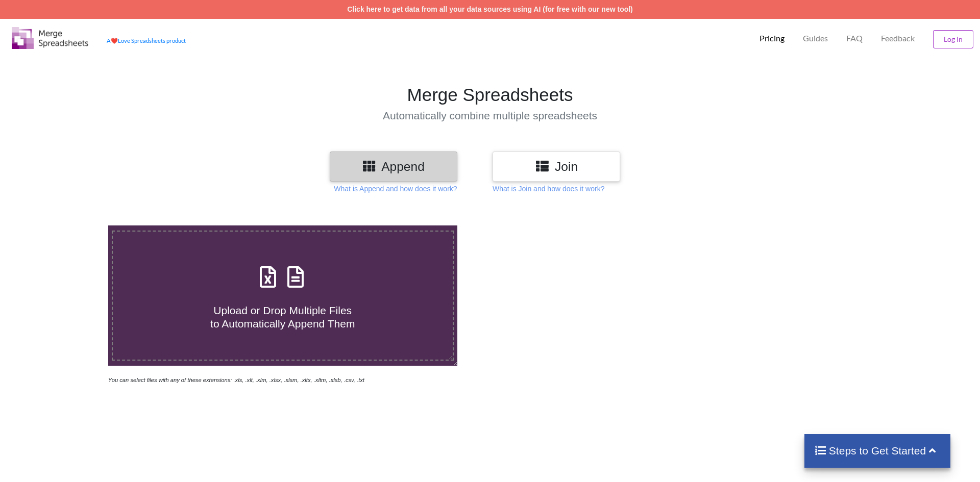 The image size is (980, 482). Describe the element at coordinates (815, 38) in the screenshot. I see `p: Guides` at that location.